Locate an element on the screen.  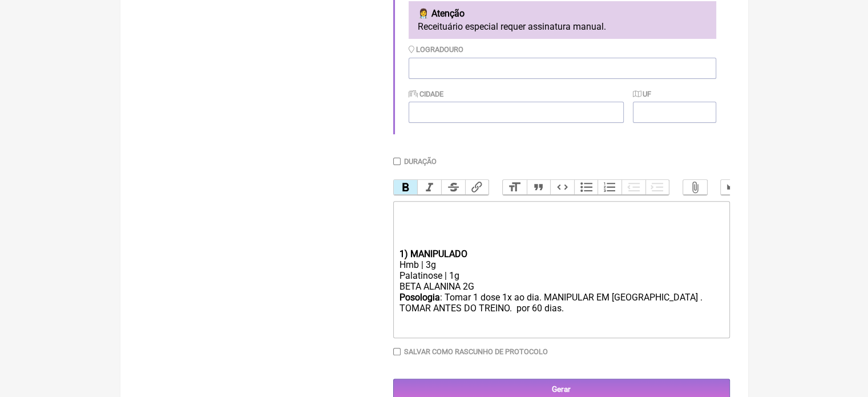
button: Strikethrough is located at coordinates (453, 188).